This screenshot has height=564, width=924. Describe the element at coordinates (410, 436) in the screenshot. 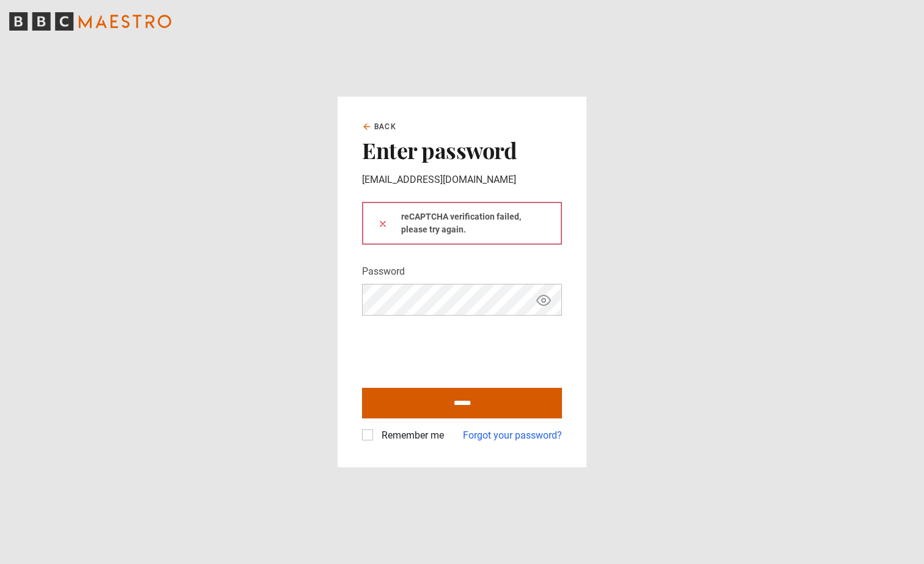

I see `label: Remember me` at that location.